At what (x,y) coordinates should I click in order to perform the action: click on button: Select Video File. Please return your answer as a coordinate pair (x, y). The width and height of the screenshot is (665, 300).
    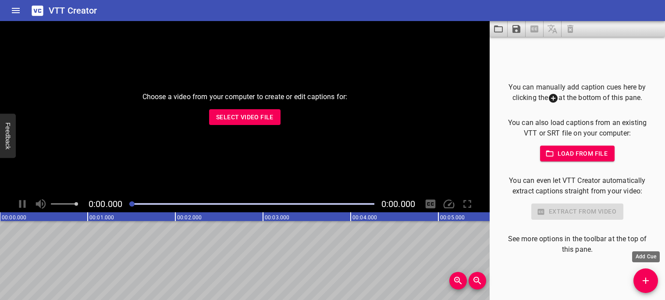
    Looking at the image, I should click on (245, 117).